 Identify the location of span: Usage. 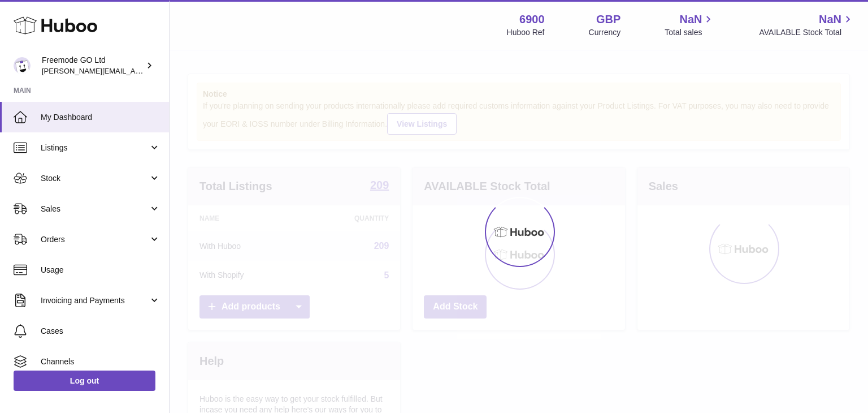
(100, 270).